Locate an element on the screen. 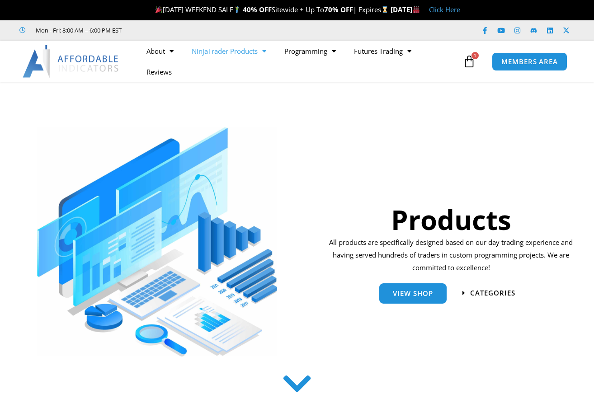 The width and height of the screenshot is (594, 408). p: All products are specifically designed based on our day trading experience and having served hund... is located at coordinates (451, 255).